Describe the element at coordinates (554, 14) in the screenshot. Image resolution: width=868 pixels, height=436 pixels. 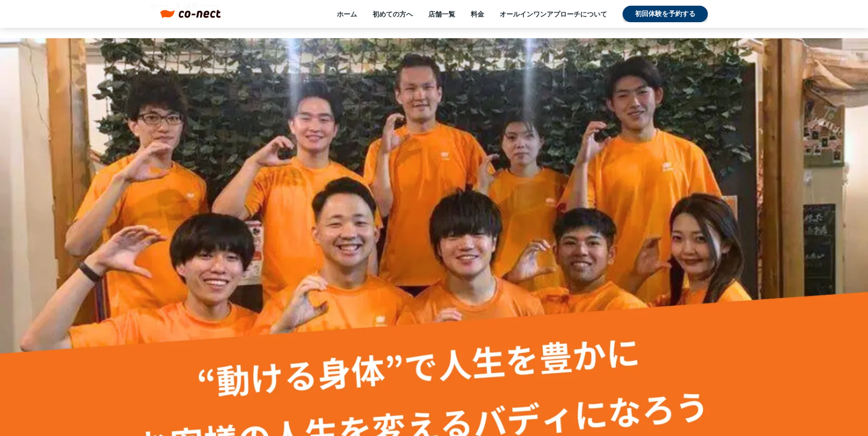
I see `a: オールインワンアプローチについて` at that location.